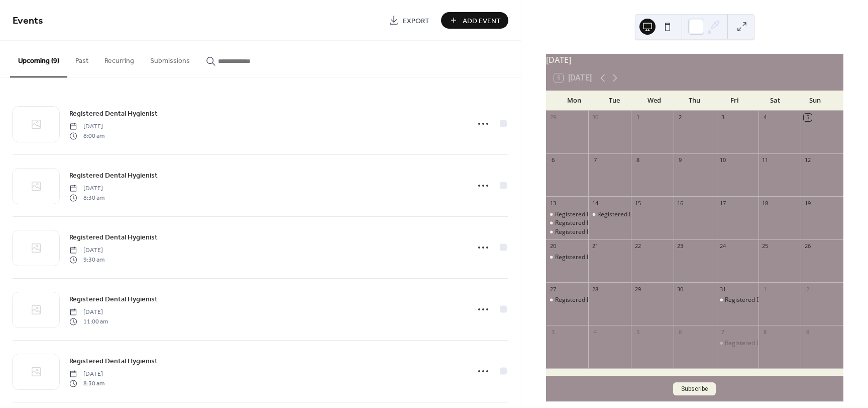 The height and width of the screenshot is (408, 868). Describe the element at coordinates (87, 136) in the screenshot. I see `span: 8:00 am` at that location.